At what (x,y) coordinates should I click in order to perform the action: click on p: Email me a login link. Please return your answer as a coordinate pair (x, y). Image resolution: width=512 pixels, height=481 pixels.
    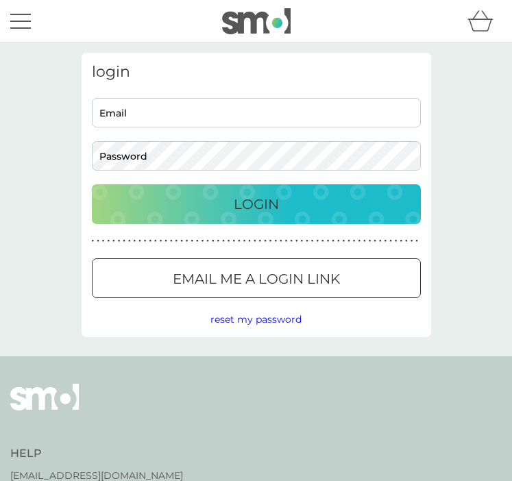
    Looking at the image, I should click on (256, 279).